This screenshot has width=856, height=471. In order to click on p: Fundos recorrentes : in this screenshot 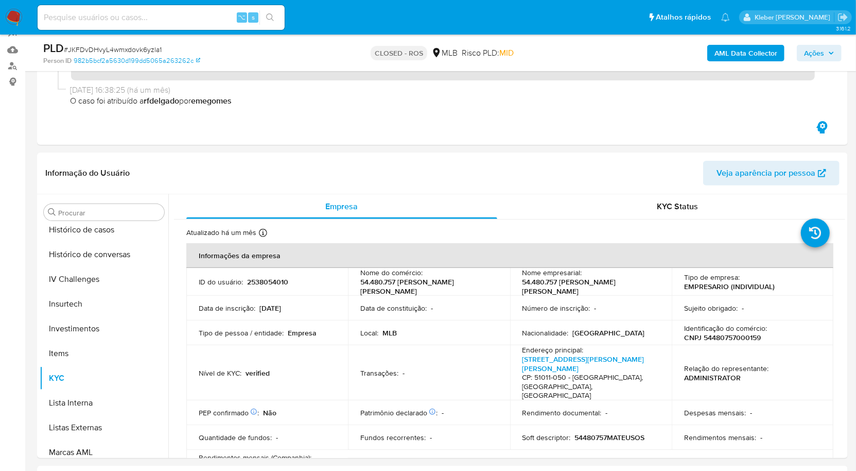, I will do `click(393, 437)`.